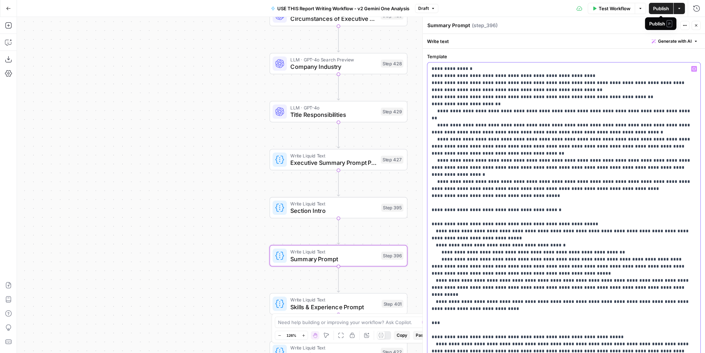  Describe the element at coordinates (675, 41) in the screenshot. I see `span: Generate with AI` at that location.